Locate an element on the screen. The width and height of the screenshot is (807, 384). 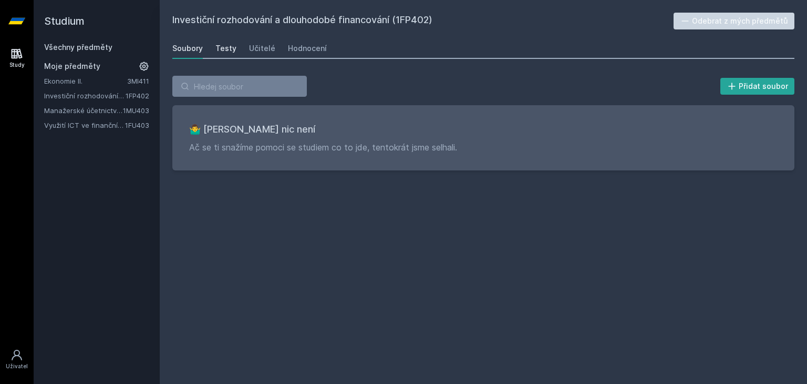
div: Testy is located at coordinates (226, 48).